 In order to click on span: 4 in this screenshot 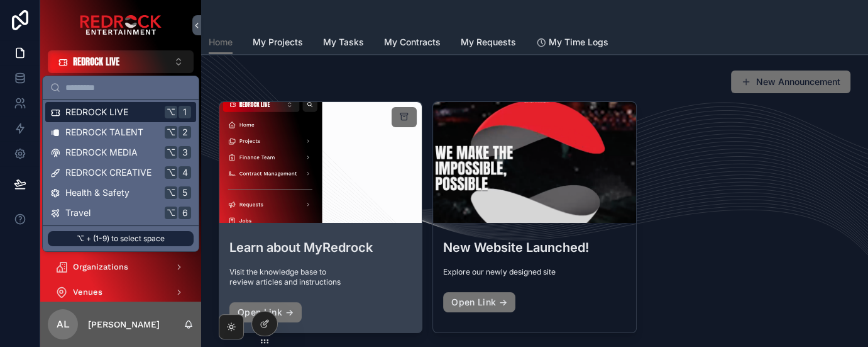, I will do `click(185, 172)`.